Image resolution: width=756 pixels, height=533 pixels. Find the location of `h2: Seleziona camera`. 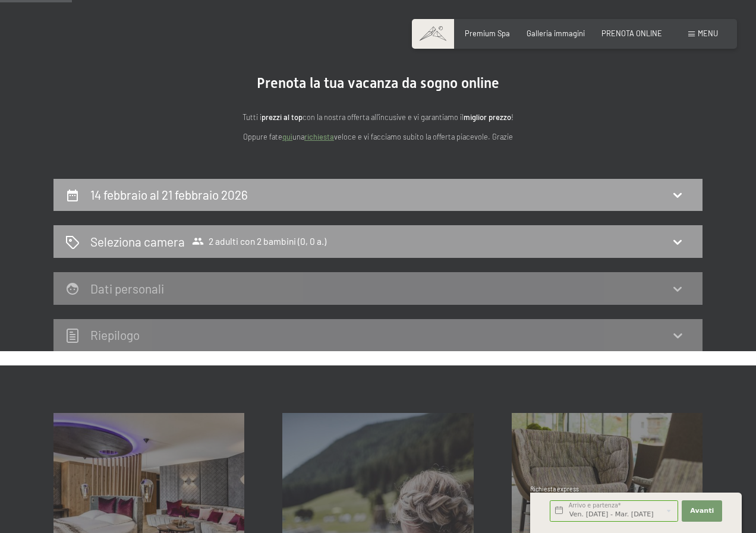

h2: Seleziona camera is located at coordinates (137, 241).